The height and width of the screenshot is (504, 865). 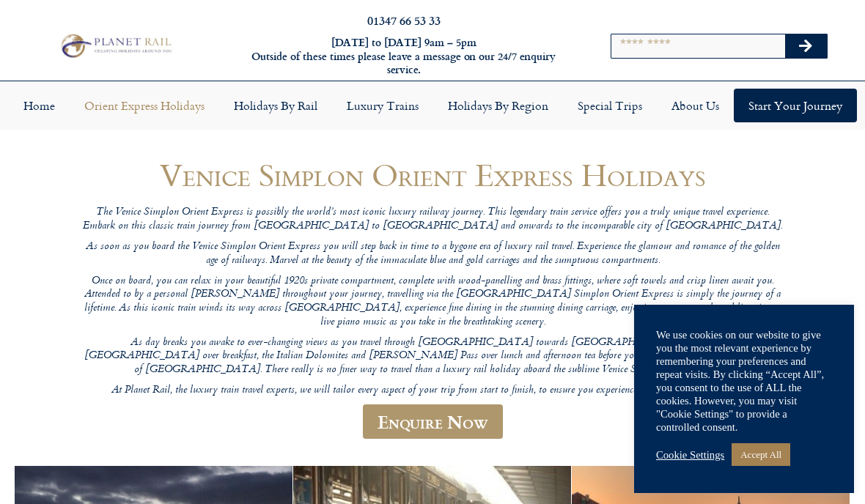 I want to click on div: We use cookies on our website to give you the most relevant experience by remembering your prefer..., so click(x=744, y=381).